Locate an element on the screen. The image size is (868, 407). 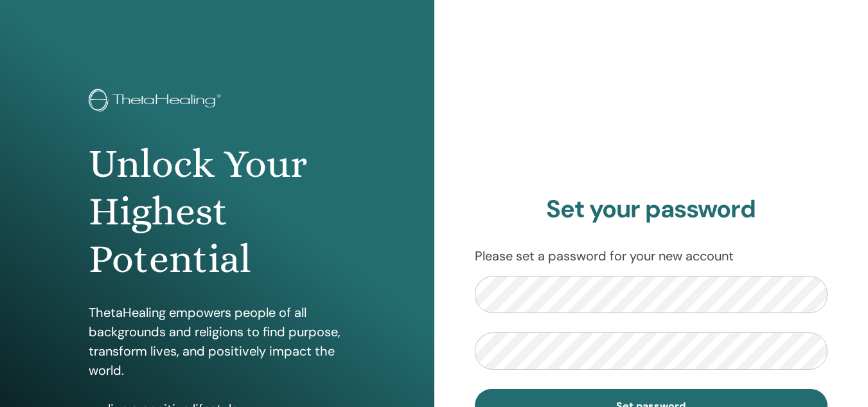
h1: Unlock Your Highest Potential is located at coordinates (217, 211).